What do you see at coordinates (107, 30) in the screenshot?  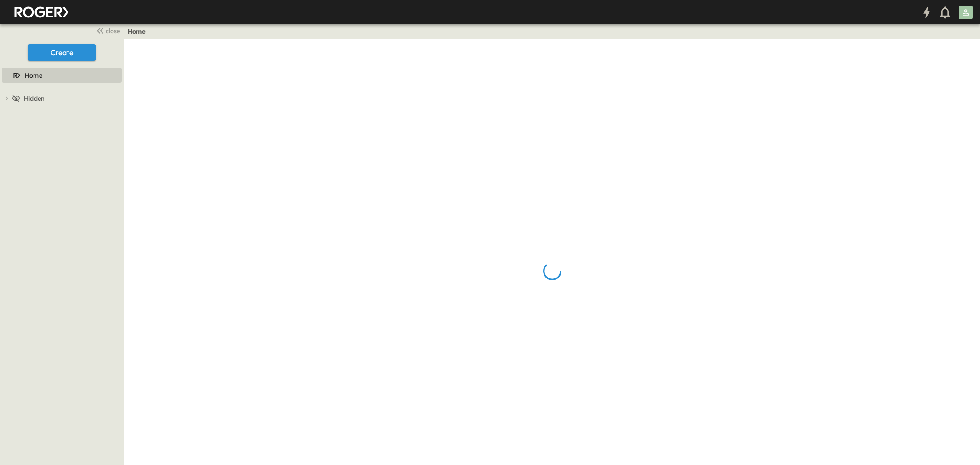 I see `button: close` at bounding box center [107, 30].